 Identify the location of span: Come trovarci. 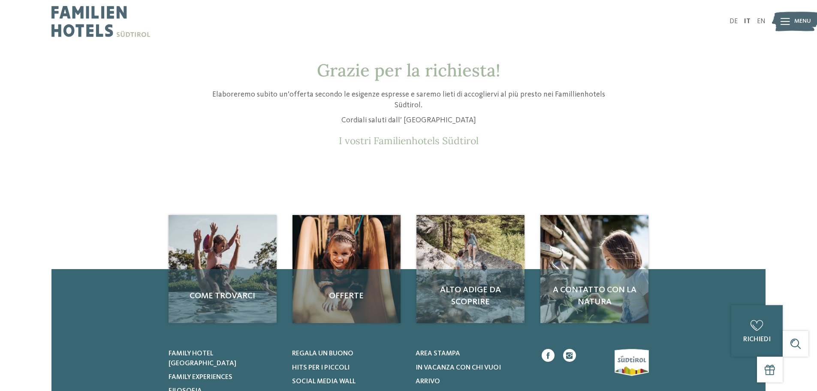
(222, 296).